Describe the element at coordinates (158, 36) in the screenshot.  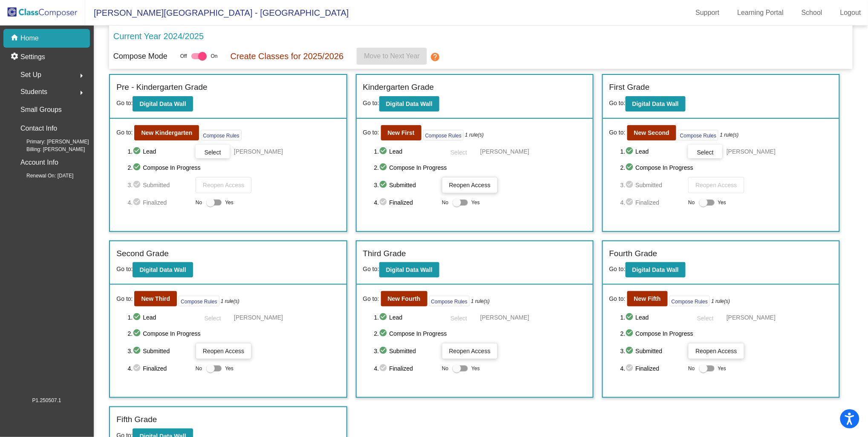
I see `p: Current Year 2024/2025` at that location.